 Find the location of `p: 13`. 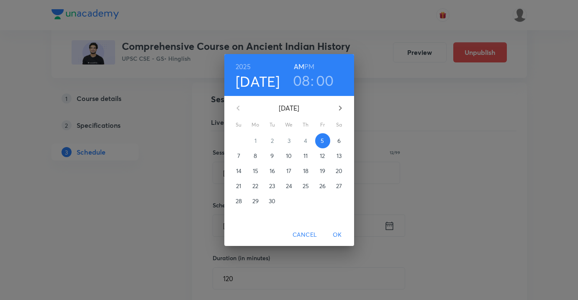

p: 13 is located at coordinates (339, 156).